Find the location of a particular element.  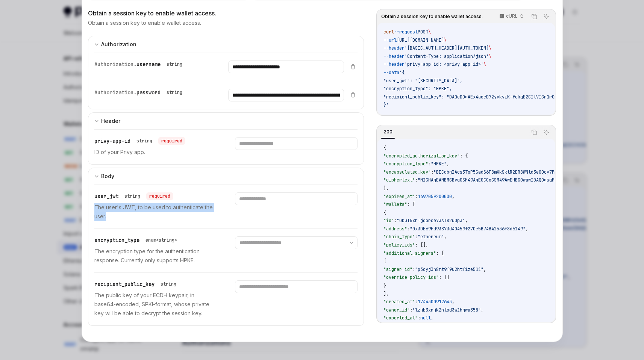

span: "wallets" is located at coordinates (395, 204).